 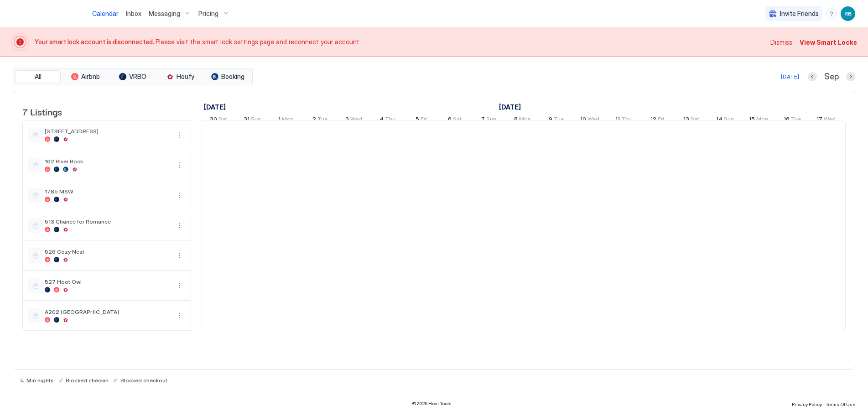 What do you see at coordinates (807, 404) in the screenshot?
I see `span: Privacy Policy` at bounding box center [807, 404].